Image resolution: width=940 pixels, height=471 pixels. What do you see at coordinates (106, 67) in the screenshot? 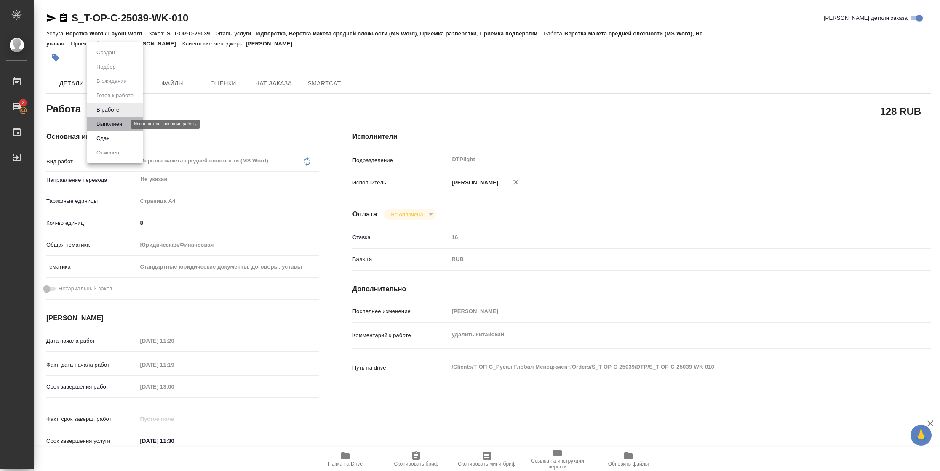
I see `button: Подбор` at bounding box center [106, 67].